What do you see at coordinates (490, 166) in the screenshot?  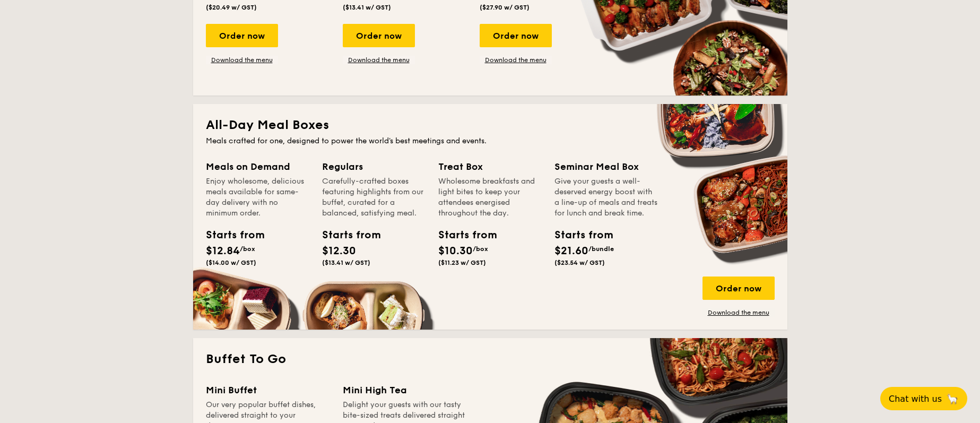 I see `div: Treat Box` at bounding box center [490, 166].